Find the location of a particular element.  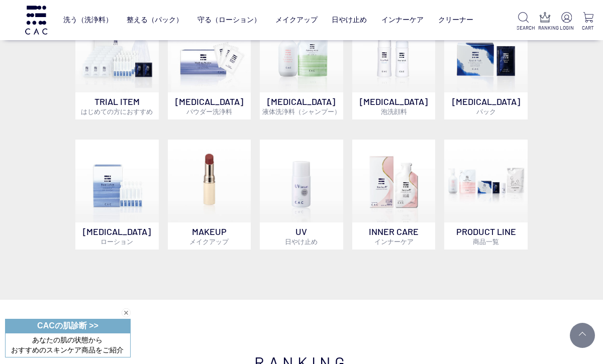

span: インナーケア is located at coordinates (394, 242).